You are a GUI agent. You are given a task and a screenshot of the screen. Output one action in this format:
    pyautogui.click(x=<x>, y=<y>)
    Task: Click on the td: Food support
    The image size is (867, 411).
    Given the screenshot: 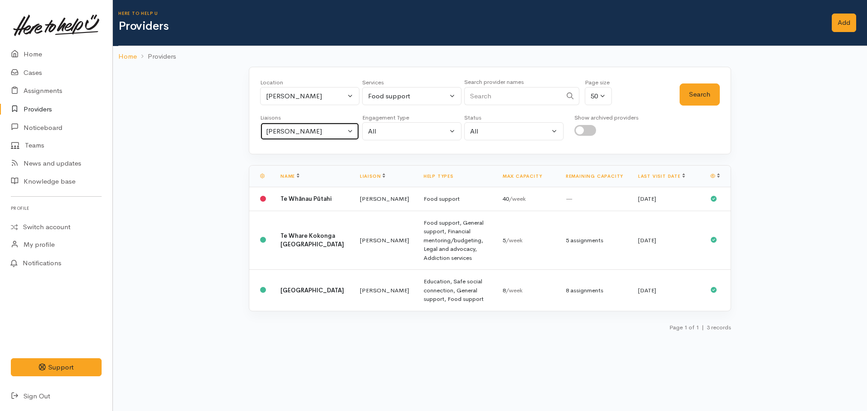 What is the action you would take?
    pyautogui.click(x=456, y=199)
    